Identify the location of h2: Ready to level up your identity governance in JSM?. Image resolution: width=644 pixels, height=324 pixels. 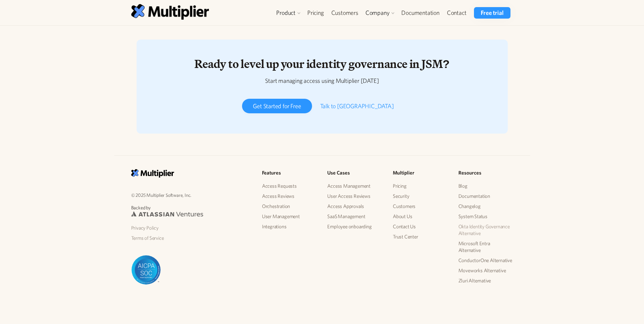
(322, 64).